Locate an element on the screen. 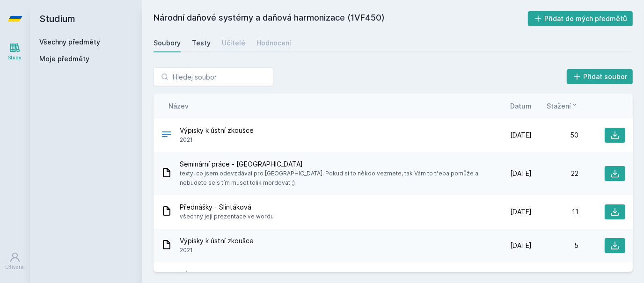 Image resolution: width=644 pixels, height=283 pixels. a: Učitelé is located at coordinates (234, 43).